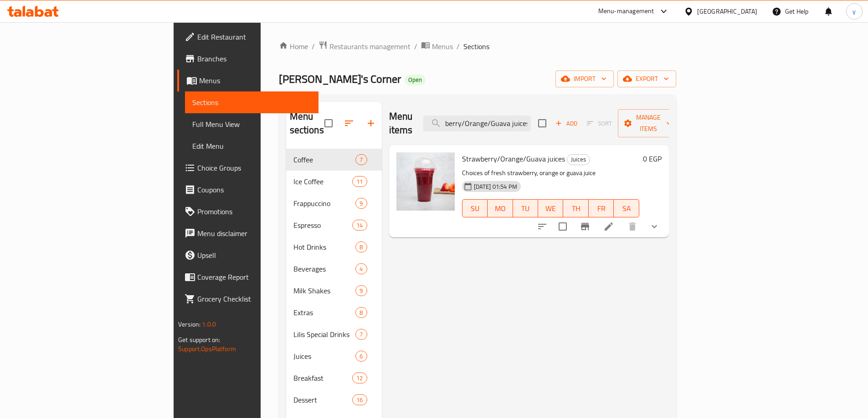 The height and width of the screenshot is (418, 868). Describe the element at coordinates (324, 204) in the screenshot. I see `div: Frappuccino` at that location.